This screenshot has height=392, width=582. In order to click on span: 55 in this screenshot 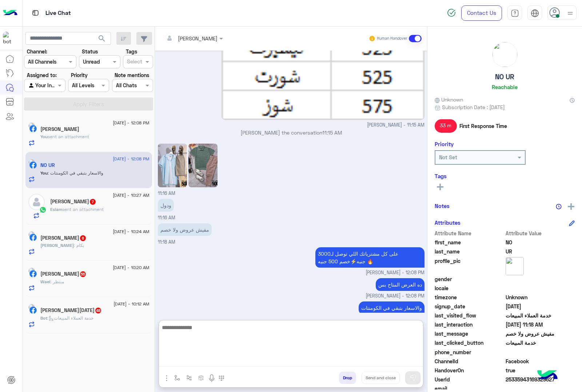, I will do `click(83, 274)`.